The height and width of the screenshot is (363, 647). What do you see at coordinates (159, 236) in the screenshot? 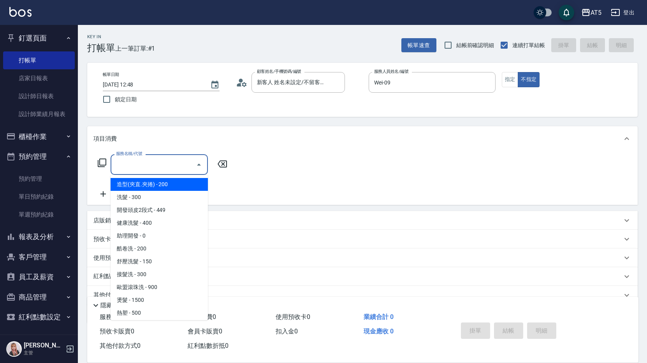
I see `span: 助理開發 - 0` at bounding box center [159, 236].